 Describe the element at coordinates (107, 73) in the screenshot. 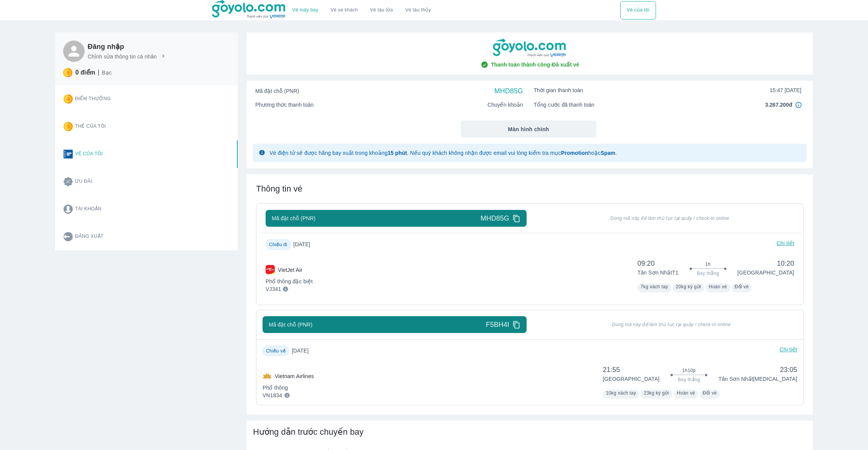

I see `p: Bạc` at that location.